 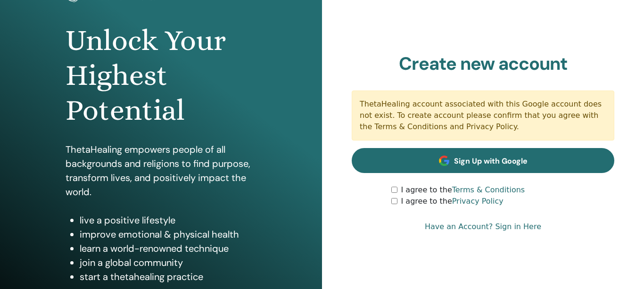 I want to click on li: learn a world-renowned technique, so click(x=168, y=249).